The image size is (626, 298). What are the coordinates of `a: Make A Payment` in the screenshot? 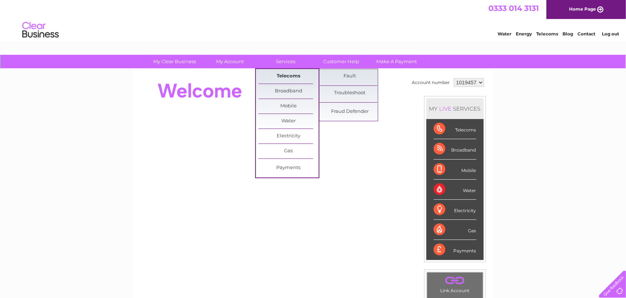 It's located at (397, 61).